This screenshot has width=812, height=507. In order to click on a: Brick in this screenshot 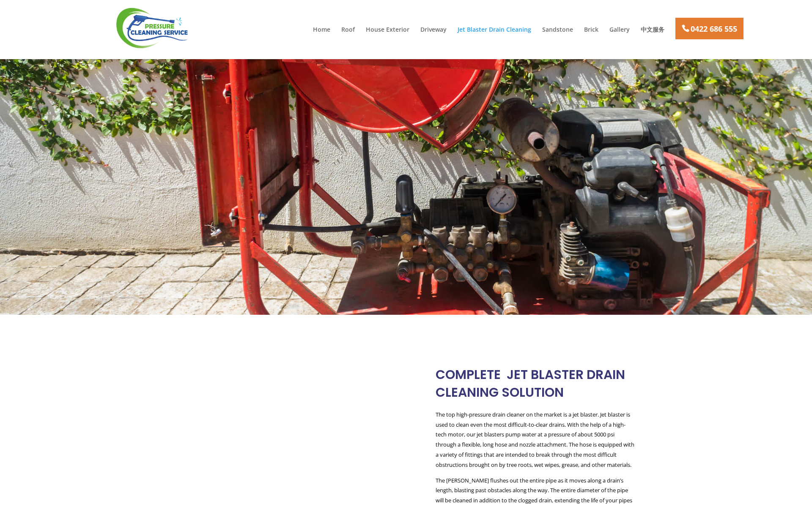, I will do `click(591, 34)`.